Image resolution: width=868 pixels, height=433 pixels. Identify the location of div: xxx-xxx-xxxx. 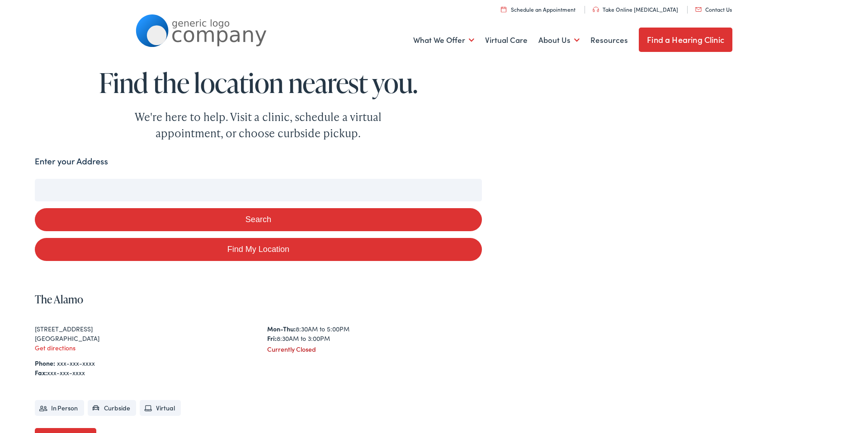
(258, 373).